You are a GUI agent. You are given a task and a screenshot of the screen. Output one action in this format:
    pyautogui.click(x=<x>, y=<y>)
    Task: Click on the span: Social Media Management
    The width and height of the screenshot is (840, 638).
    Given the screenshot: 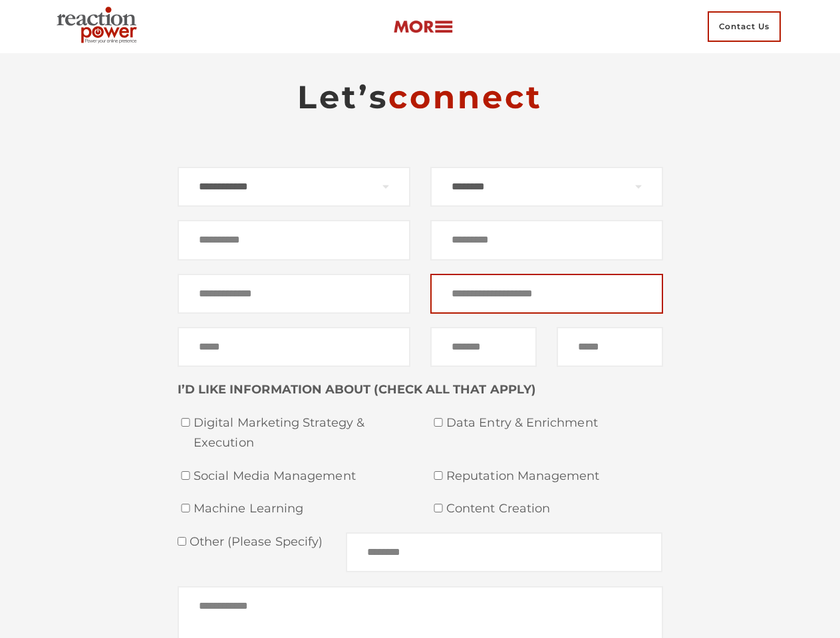 What is the action you would take?
    pyautogui.click(x=302, y=477)
    